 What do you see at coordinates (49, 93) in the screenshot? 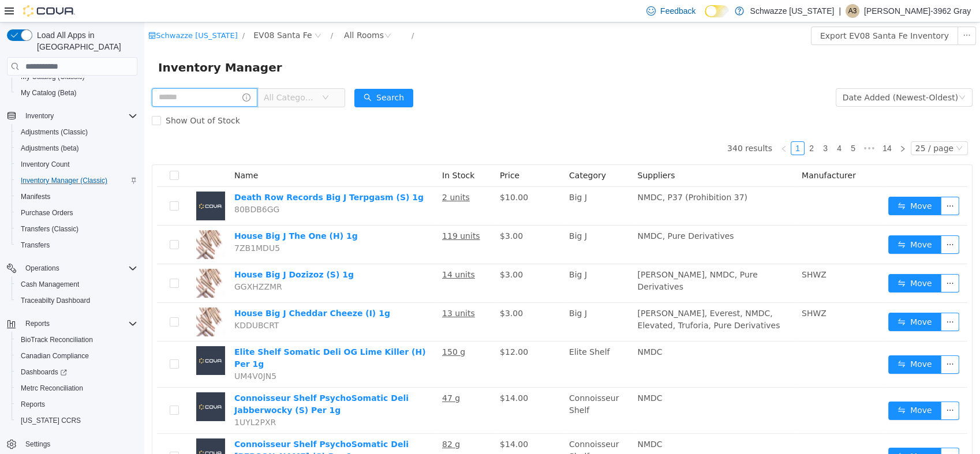
I see `a: My Catalog (Beta)` at bounding box center [49, 93].